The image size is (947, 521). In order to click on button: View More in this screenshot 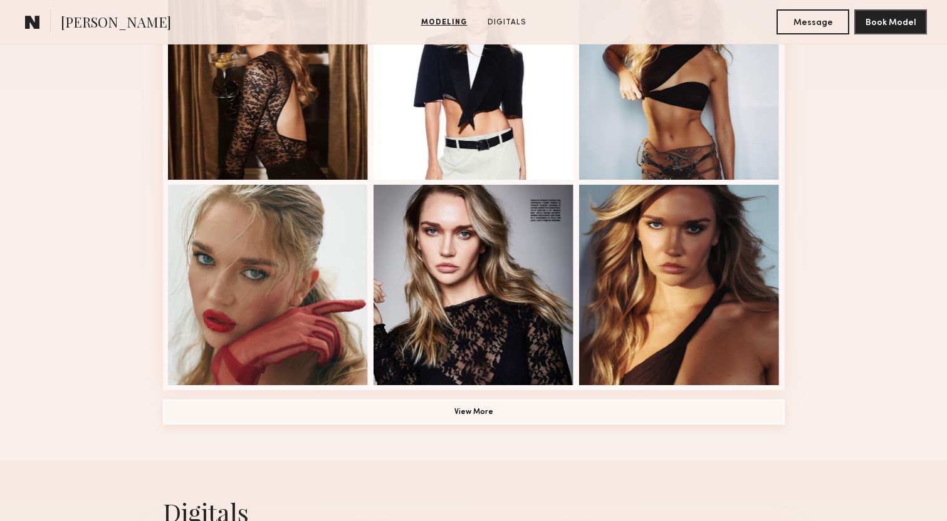, I will do `click(474, 412)`.